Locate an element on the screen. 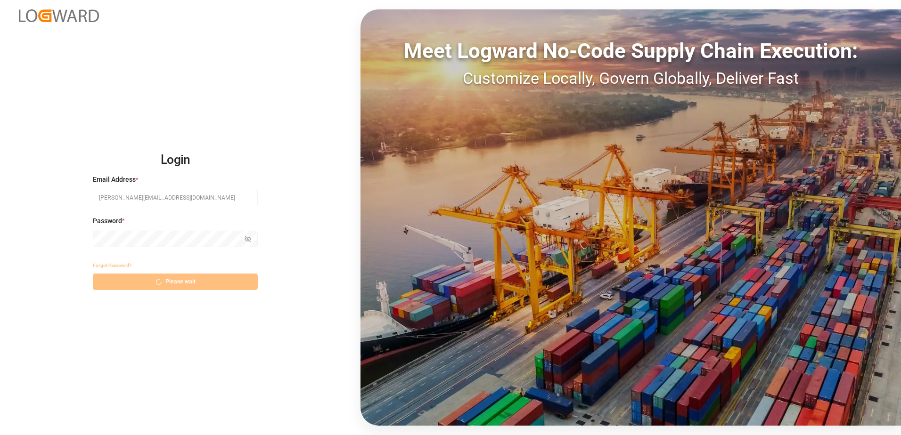  span: Email Address is located at coordinates (114, 179).